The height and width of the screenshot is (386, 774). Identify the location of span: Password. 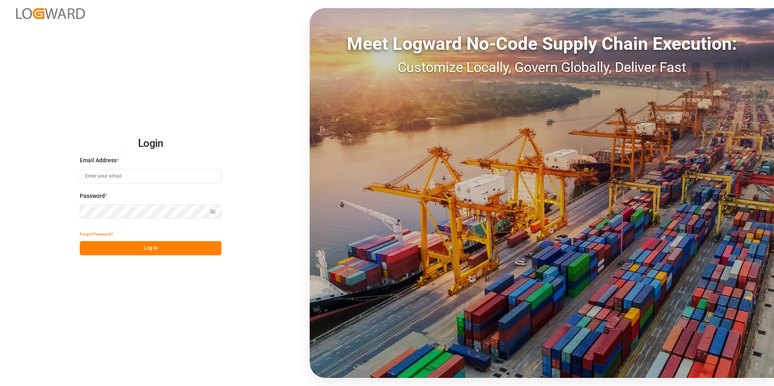
(92, 196).